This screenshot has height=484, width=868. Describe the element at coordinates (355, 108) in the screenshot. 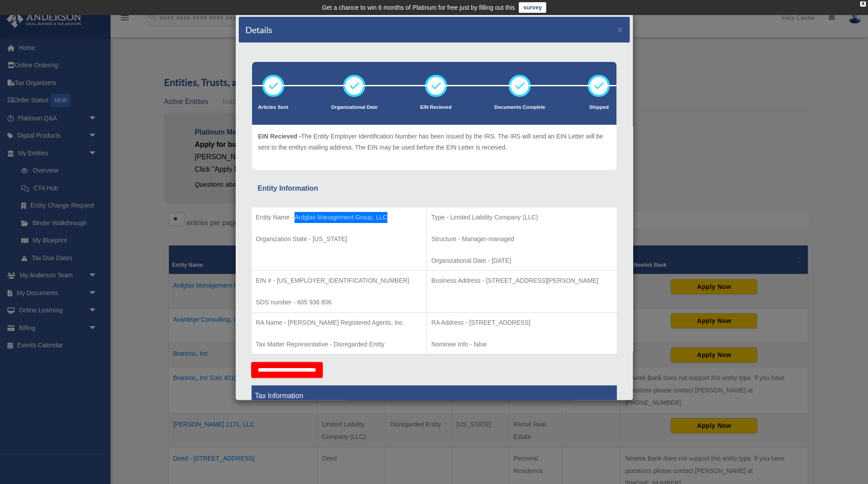

I see `p: Organizational Date` at that location.